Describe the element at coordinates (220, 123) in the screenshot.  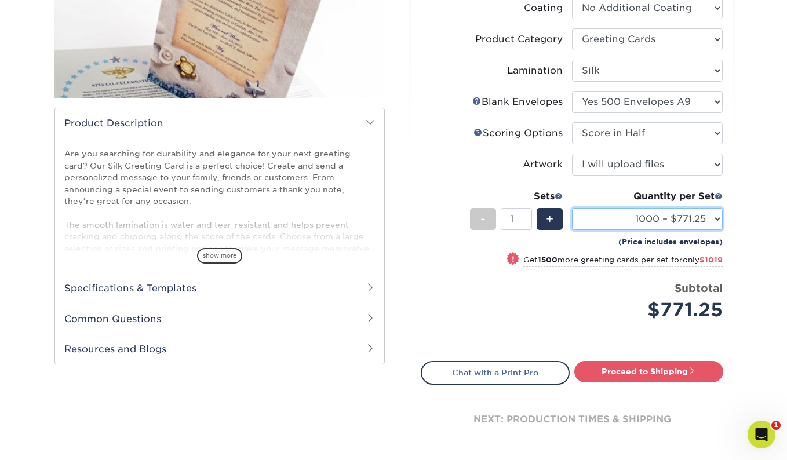
I see `h2: Product Description` at that location.